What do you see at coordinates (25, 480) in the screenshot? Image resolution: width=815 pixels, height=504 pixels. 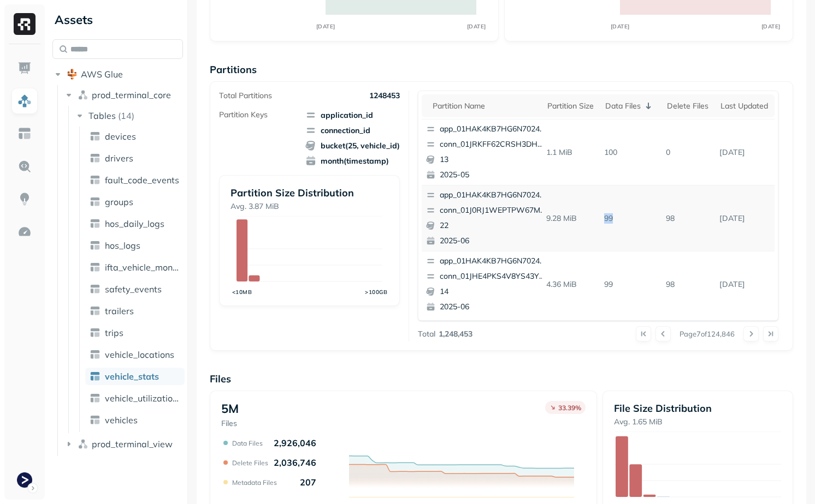 I see `img: Terminal` at bounding box center [25, 480].